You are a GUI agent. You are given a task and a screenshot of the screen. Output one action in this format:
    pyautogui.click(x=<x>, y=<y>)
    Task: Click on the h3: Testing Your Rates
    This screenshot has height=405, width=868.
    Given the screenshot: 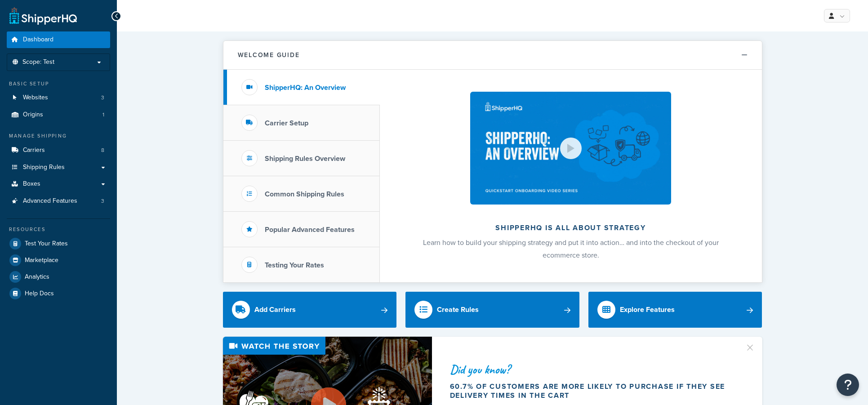 What is the action you would take?
    pyautogui.click(x=295, y=265)
    